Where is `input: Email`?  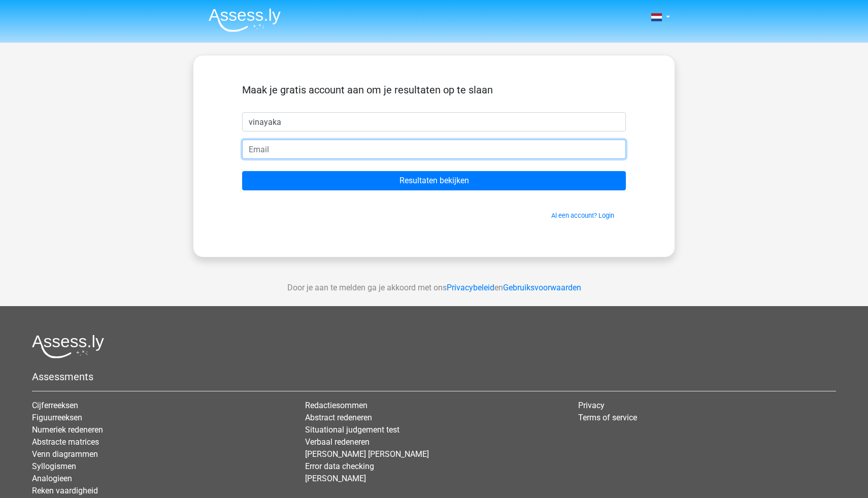
input: Email is located at coordinates (434, 149).